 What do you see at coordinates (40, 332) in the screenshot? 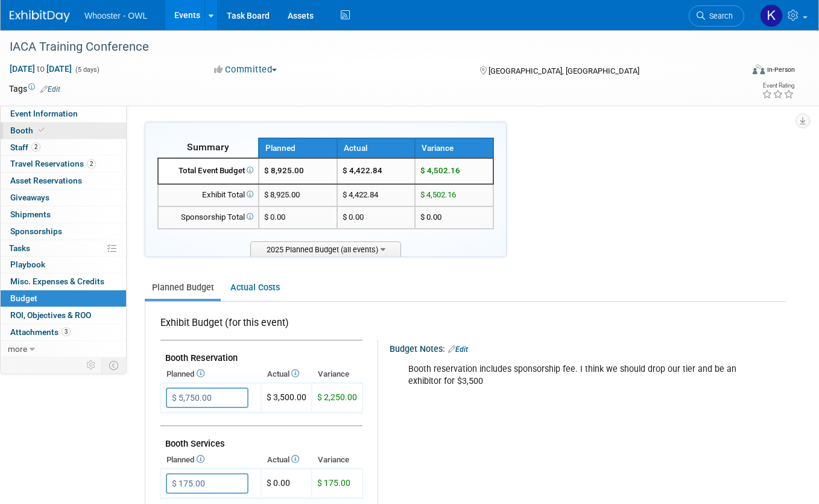
I see `span: Attachments` at bounding box center [40, 332].